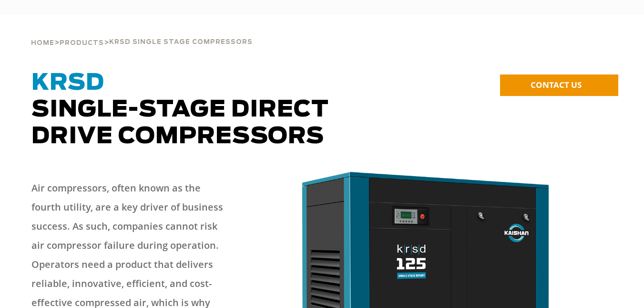  Describe the element at coordinates (82, 43) in the screenshot. I see `a: Products` at that location.